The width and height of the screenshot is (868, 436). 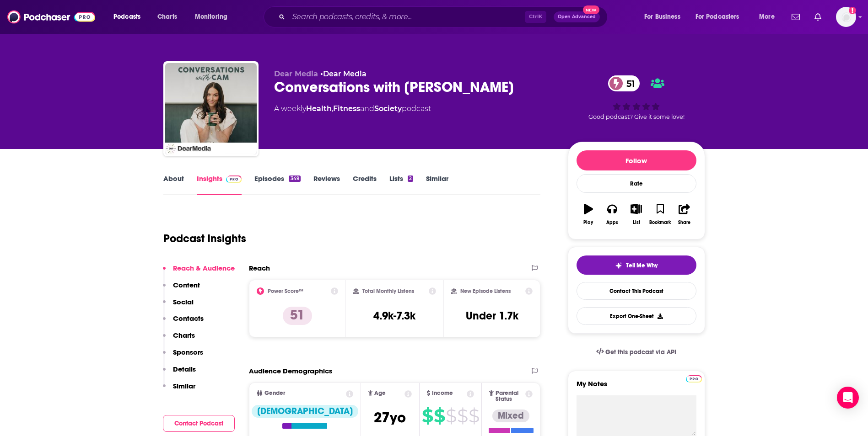 What do you see at coordinates (178, 306) in the screenshot?
I see `button: Social` at bounding box center [178, 306].